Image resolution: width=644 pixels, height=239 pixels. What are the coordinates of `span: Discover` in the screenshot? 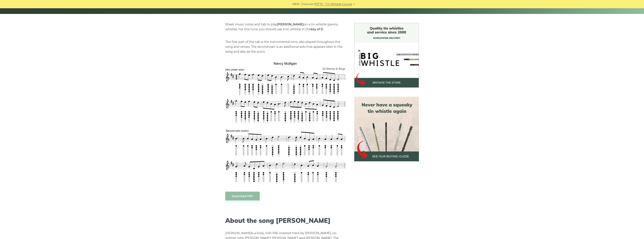 It's located at (308, 4).